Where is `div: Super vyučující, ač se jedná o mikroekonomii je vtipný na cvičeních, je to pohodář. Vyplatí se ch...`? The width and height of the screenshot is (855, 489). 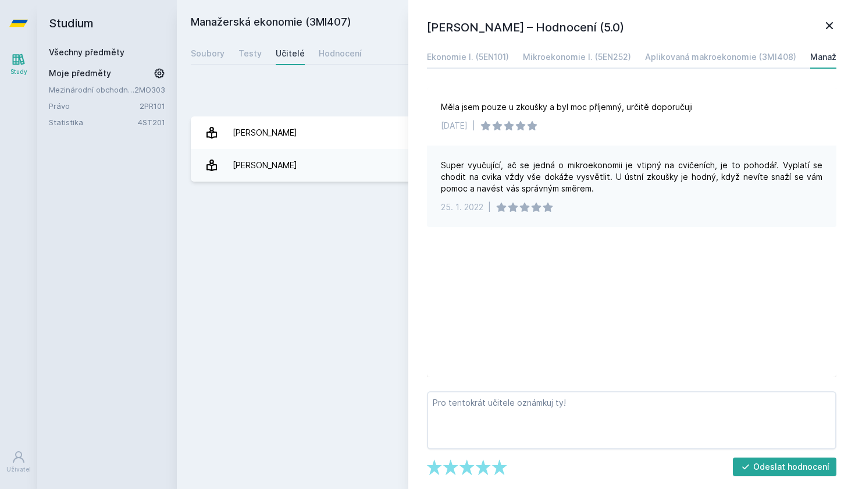
div: Super vyučující, ač se jedná o mikroekonomii je vtipný na cvičeních, je to pohodář. Vyplatí se ch... is located at coordinates (632, 177).